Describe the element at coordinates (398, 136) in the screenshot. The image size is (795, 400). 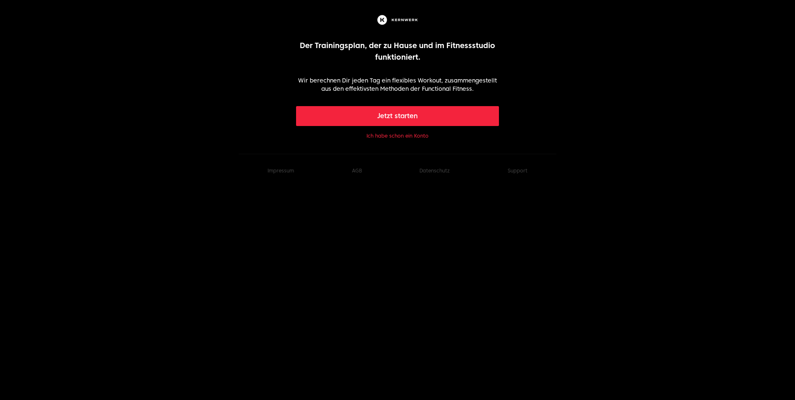
I see `button: Ich habe schon ein Konto` at that location.